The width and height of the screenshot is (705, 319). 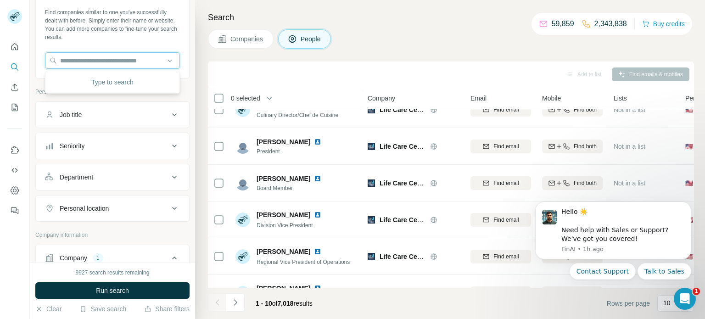 I want to click on button: Run search, so click(x=113, y=291).